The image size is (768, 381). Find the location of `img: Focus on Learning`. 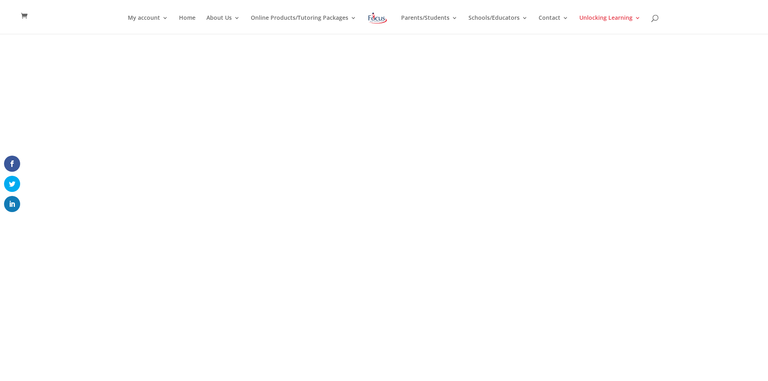

img: Focus on Learning is located at coordinates (378, 18).